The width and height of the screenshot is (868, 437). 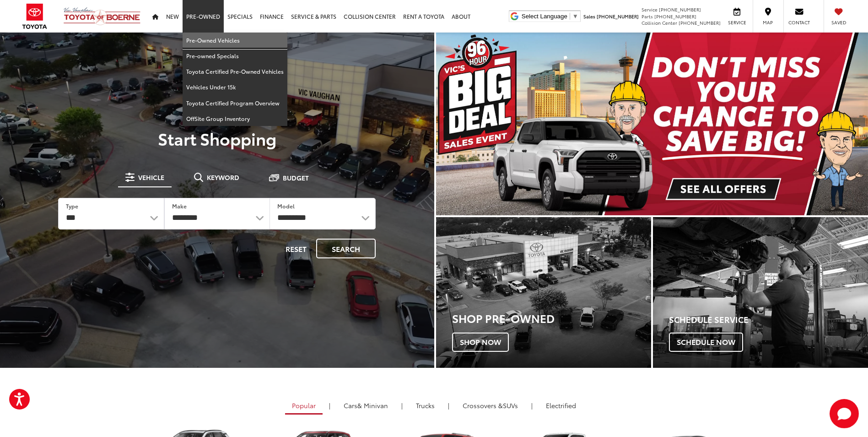 What do you see at coordinates (799, 22) in the screenshot?
I see `span: Contact` at bounding box center [799, 22].